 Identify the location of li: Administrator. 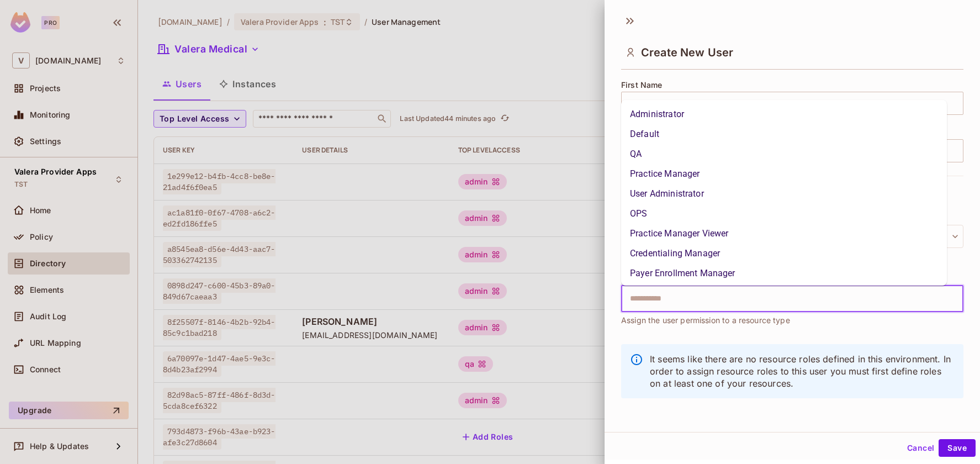
(784, 114).